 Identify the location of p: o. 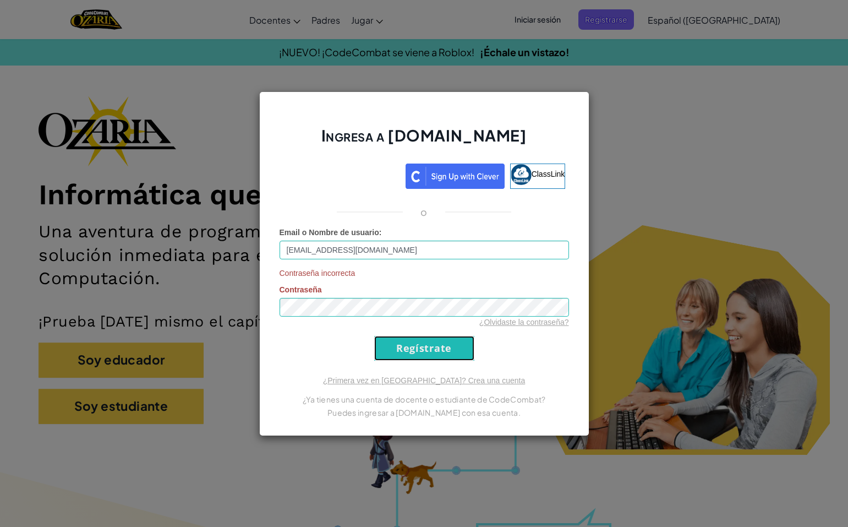
(424, 212).